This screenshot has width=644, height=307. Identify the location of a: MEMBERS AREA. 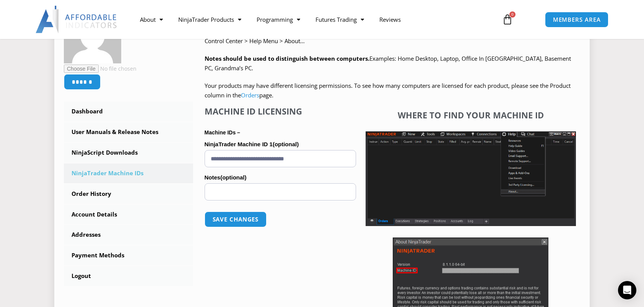
(576, 20).